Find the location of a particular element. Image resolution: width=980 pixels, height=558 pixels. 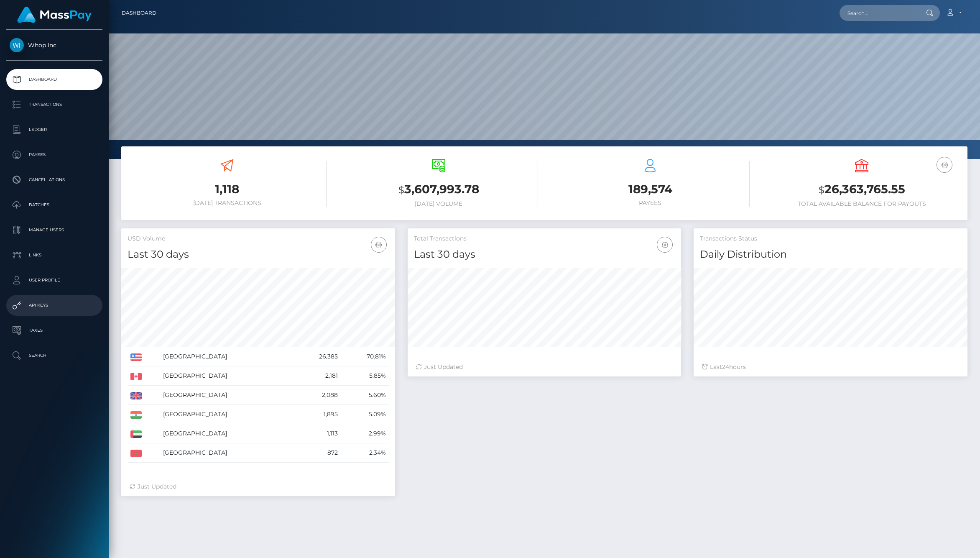

h4: Daily Distribution is located at coordinates (830, 254).